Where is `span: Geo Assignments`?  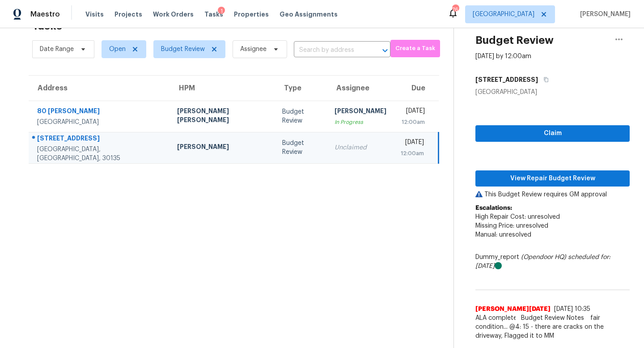 span: Geo Assignments is located at coordinates (308, 14).